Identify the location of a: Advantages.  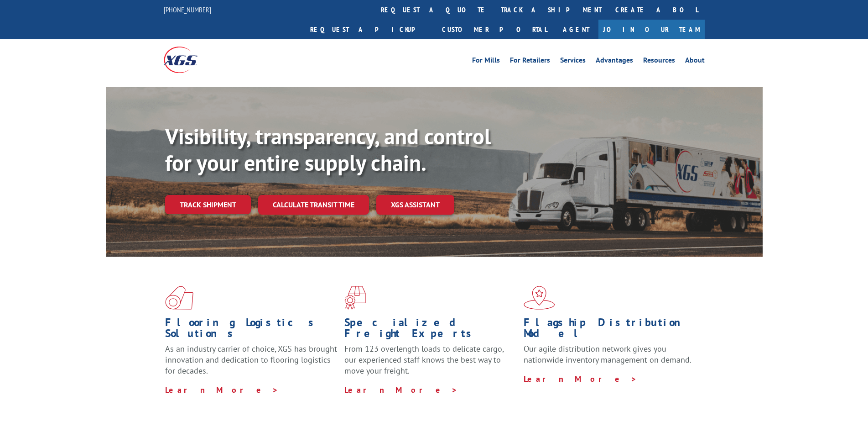
(615, 61).